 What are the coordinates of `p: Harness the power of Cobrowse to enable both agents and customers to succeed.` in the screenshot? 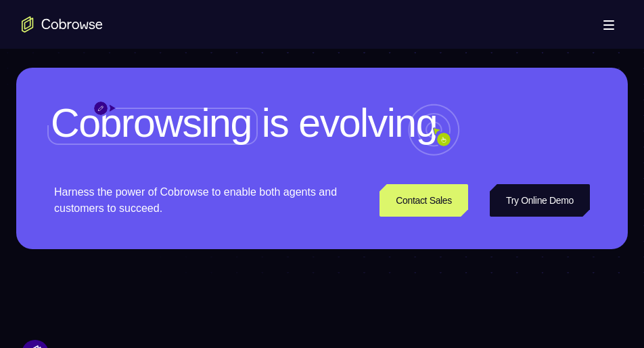 It's located at (197, 200).